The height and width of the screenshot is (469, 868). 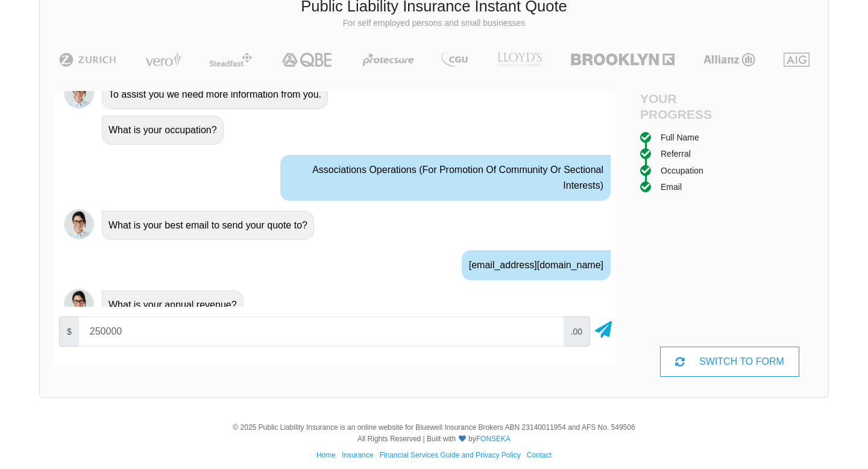 I want to click on div: Associations Operations (for promotion of community or sectional interests), so click(x=445, y=178).